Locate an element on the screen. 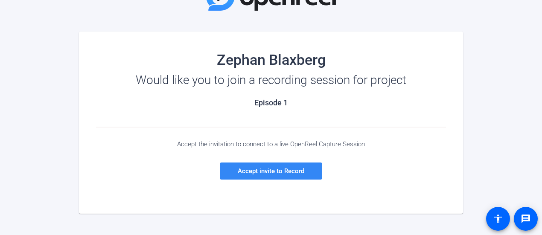  mat-icon: accessibility is located at coordinates (498, 219).